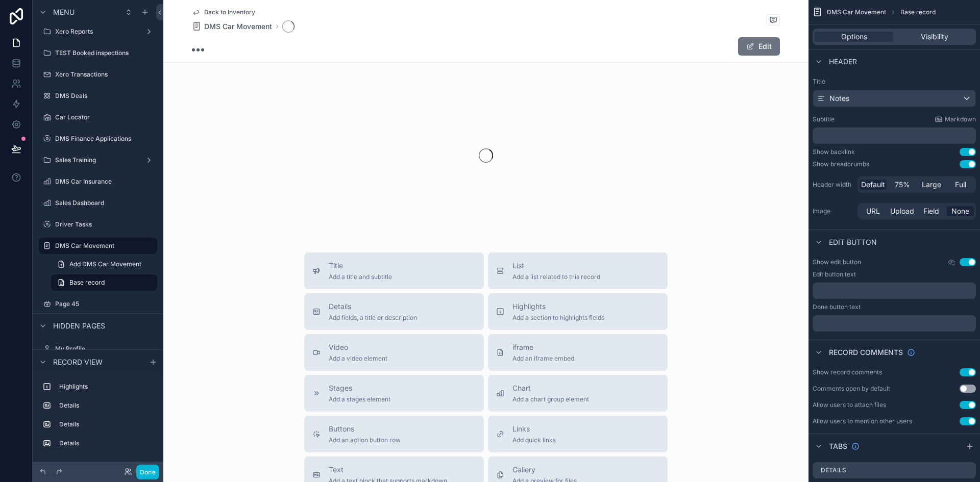 This screenshot has width=980, height=482. What do you see at coordinates (359, 400) in the screenshot?
I see `span: Add a stages element` at bounding box center [359, 400].